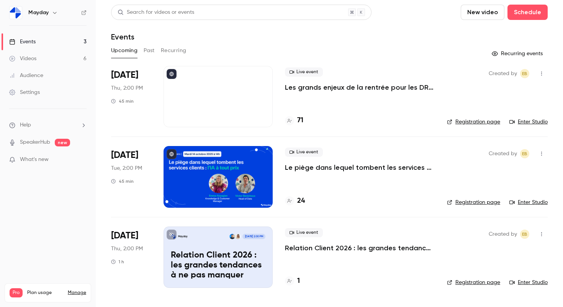 The width and height of the screenshot is (563, 307). Describe the element at coordinates (360, 167) in the screenshot. I see `a: Le piège dans lequel tombent les services clients : l’IA à tout prix` at that location.